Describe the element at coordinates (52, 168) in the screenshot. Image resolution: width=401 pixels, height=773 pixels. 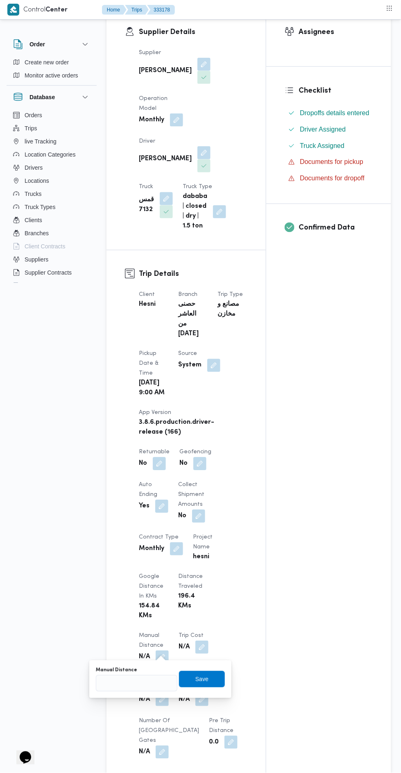
I see `button: Drivers` at that location.